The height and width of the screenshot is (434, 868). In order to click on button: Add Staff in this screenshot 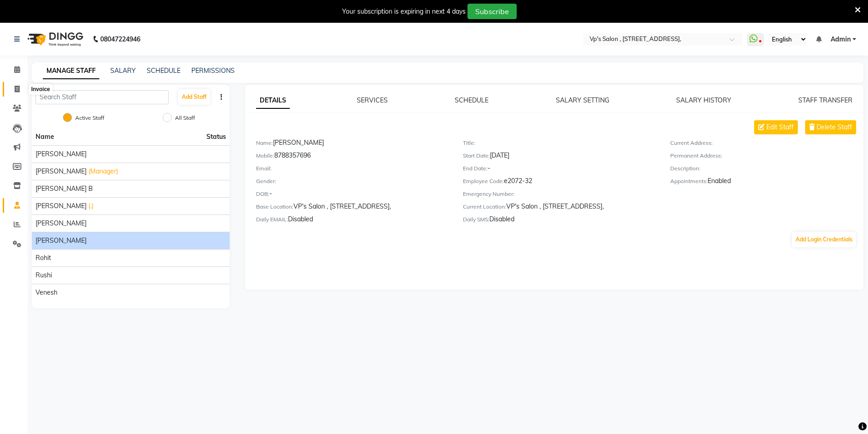, I will do `click(194, 97)`.